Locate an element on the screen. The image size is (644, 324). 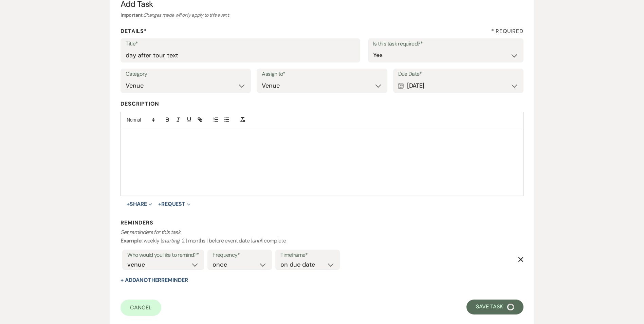
label: Description is located at coordinates (322, 104).